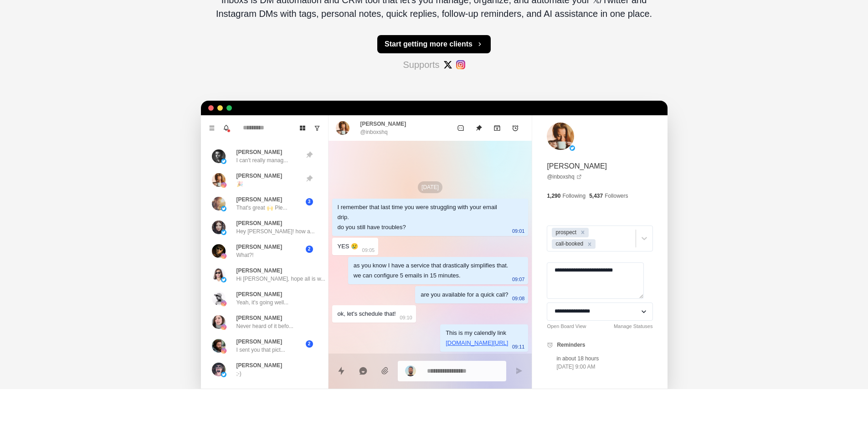 The width and height of the screenshot is (868, 436). What do you see at coordinates (262, 302) in the screenshot?
I see `p: Yeah, it's going well...` at bounding box center [262, 302].